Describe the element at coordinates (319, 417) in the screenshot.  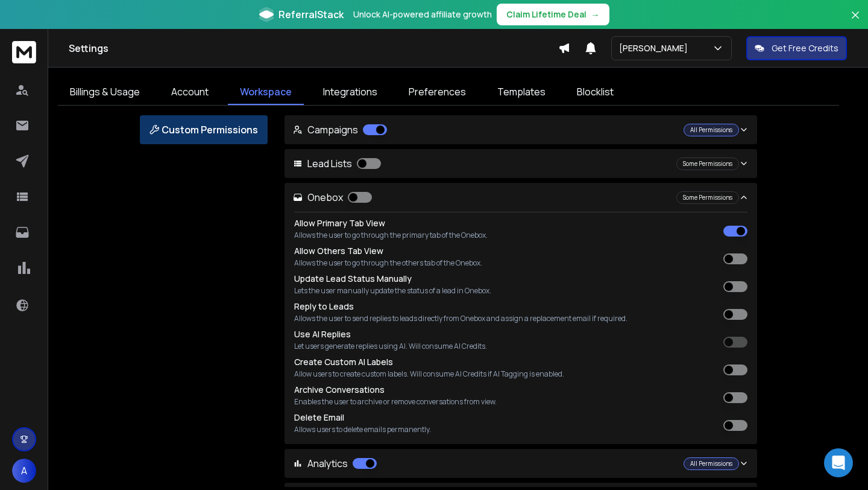
I see `label: Delete Email` at that location.